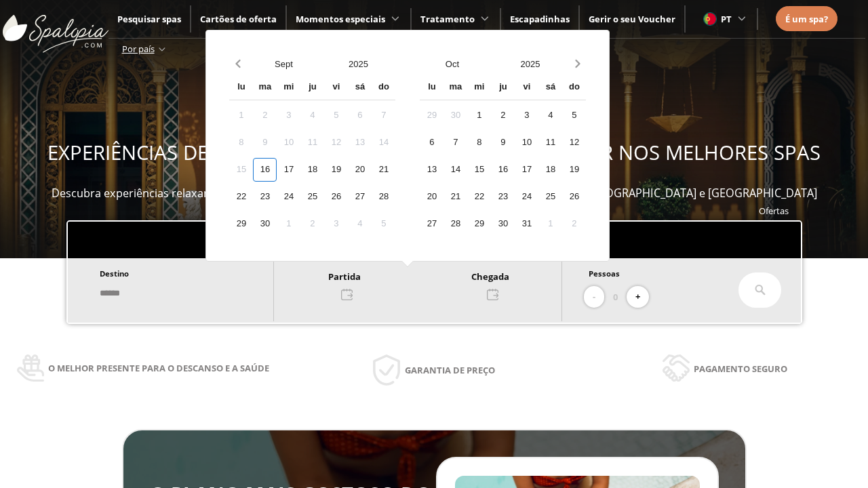 Image resolution: width=868 pixels, height=488 pixels. What do you see at coordinates (806, 19) in the screenshot?
I see `span: É um spa?` at bounding box center [806, 19].